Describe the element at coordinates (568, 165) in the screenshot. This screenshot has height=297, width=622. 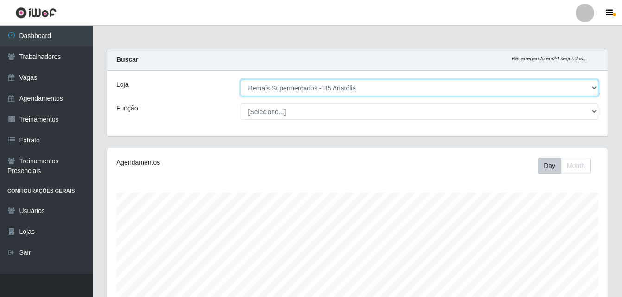
I see `div: Toolbar with button groups` at that location.